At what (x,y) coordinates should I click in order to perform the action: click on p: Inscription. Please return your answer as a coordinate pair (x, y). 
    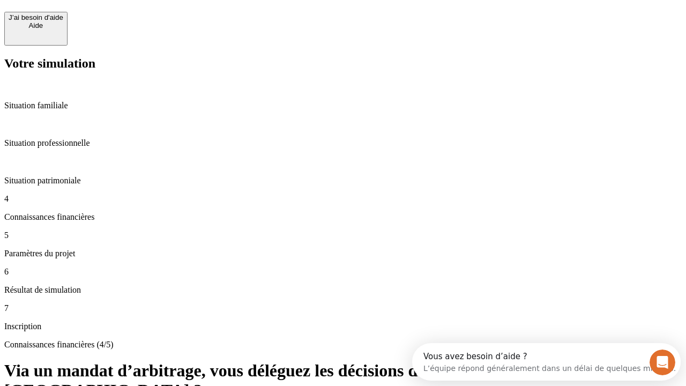
    Looking at the image, I should click on (343, 326).